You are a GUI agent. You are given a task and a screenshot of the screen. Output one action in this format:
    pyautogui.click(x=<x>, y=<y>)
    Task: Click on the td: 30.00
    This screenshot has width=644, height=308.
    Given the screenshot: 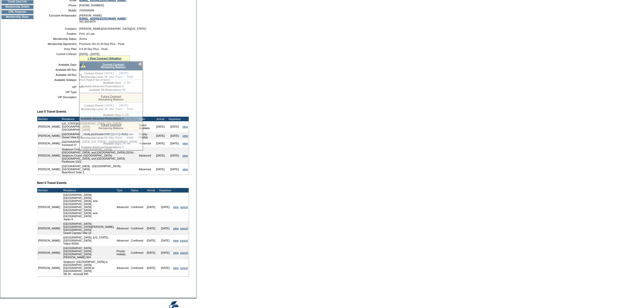 What is the action you would take?
    pyautogui.click(x=126, y=144)
    